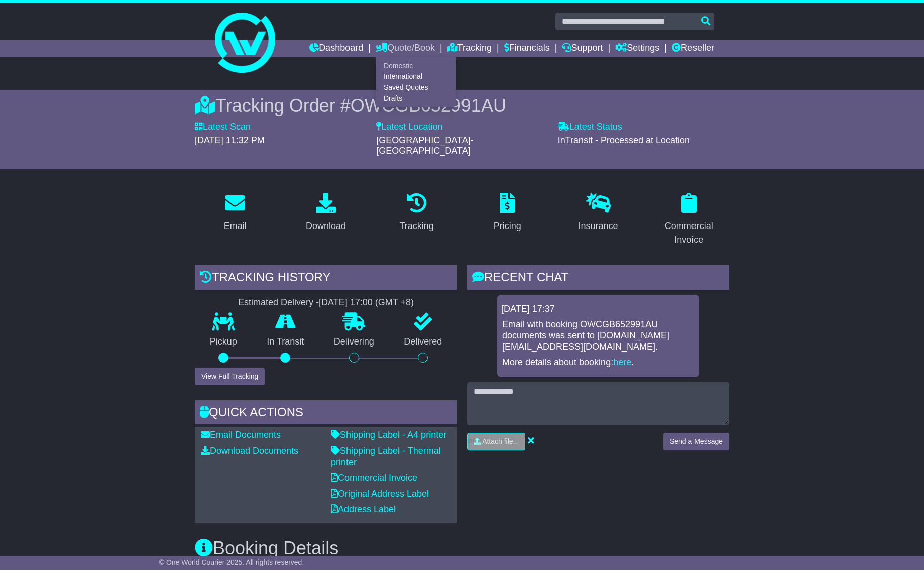 The width and height of the screenshot is (924, 570). What do you see at coordinates (622, 362) in the screenshot?
I see `a: here` at bounding box center [622, 362].